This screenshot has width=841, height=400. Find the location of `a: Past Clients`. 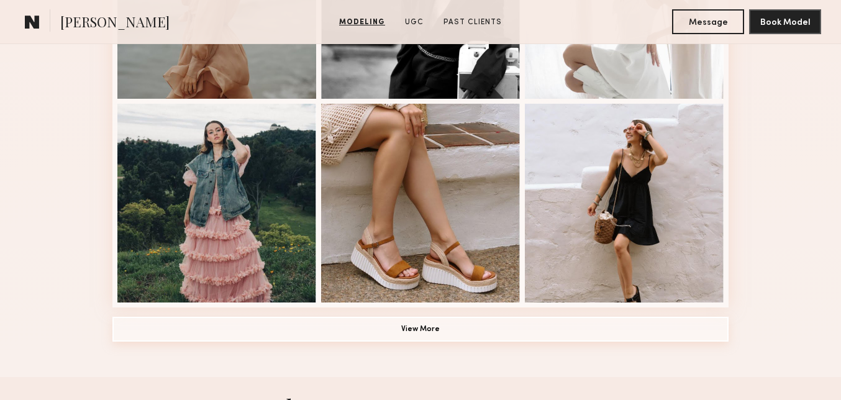

a: Past Clients is located at coordinates (473, 22).